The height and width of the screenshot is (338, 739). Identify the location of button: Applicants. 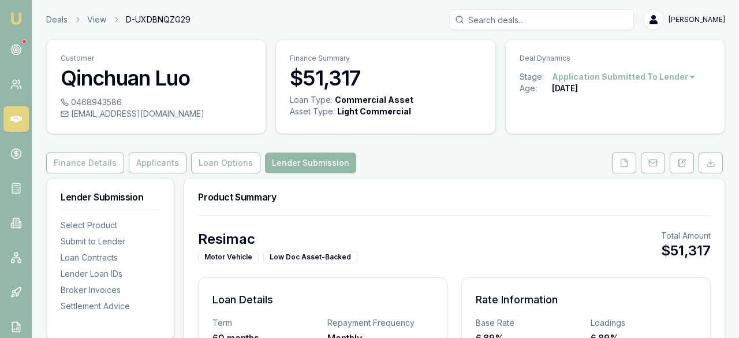
(158, 163).